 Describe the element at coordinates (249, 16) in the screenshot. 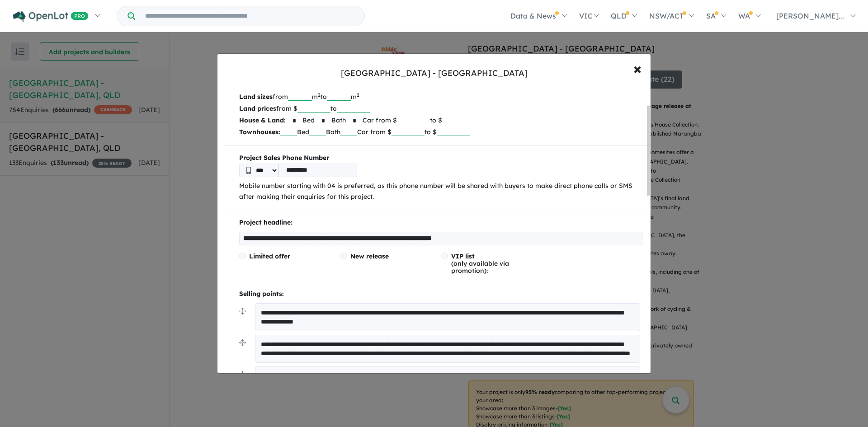

I see `input: Try estate name, suburb, builder or developer` at that location.